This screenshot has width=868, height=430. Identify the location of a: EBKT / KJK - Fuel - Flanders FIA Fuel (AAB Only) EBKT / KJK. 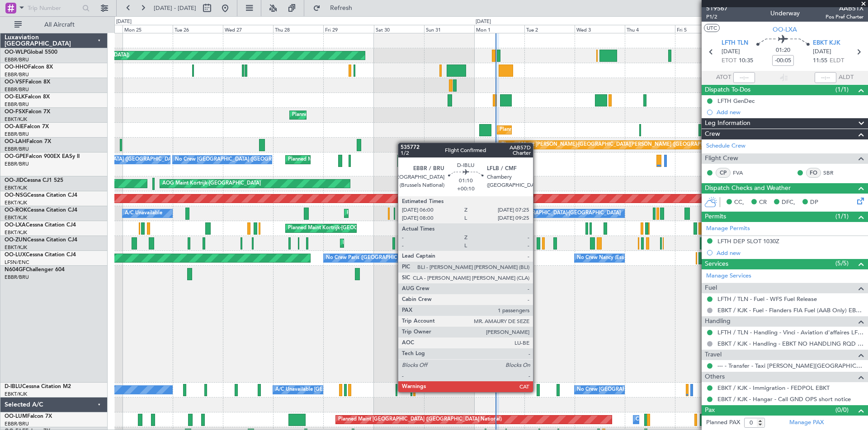
(790, 310).